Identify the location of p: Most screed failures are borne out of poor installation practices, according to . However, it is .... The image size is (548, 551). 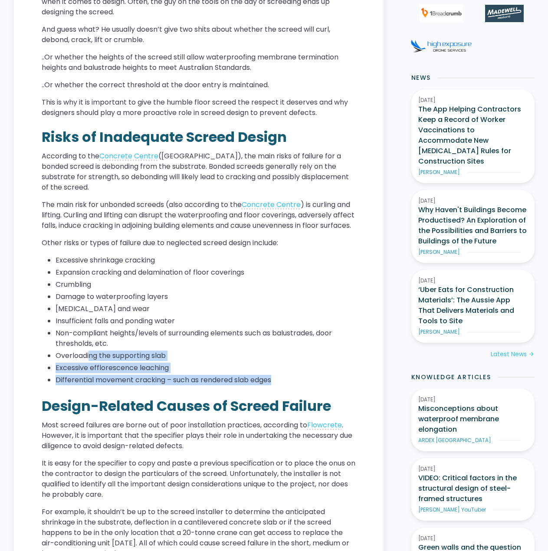
(199, 435).